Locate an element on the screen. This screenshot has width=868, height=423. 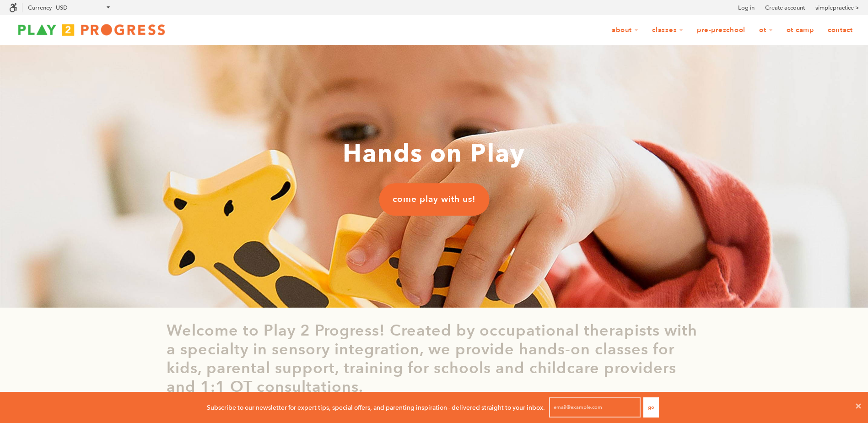
input: email@example.com is located at coordinates (595, 407).